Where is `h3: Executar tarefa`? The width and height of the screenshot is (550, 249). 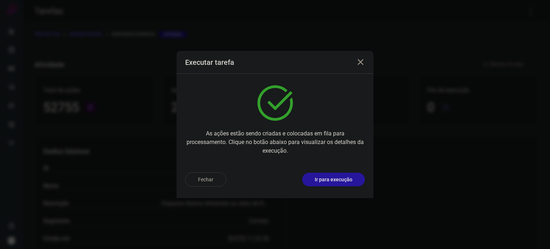 h3: Executar tarefa is located at coordinates (209, 62).